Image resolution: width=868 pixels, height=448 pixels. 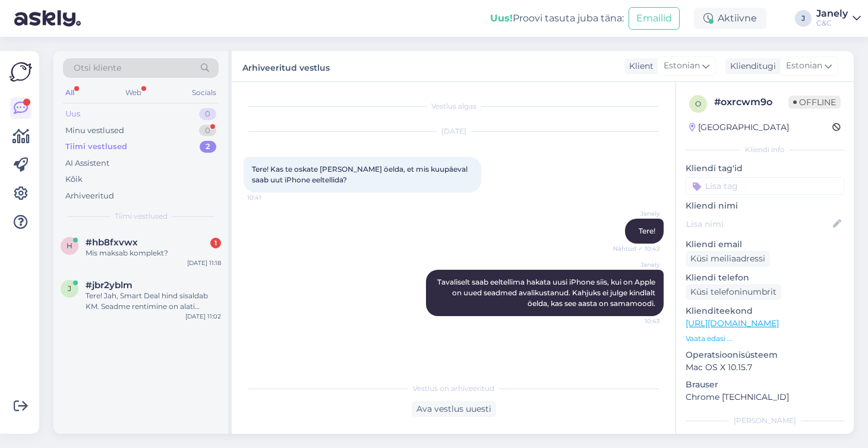 What do you see at coordinates (557, 19) in the screenshot?
I see `div: Proovi tasuta juba täna:` at bounding box center [557, 19].